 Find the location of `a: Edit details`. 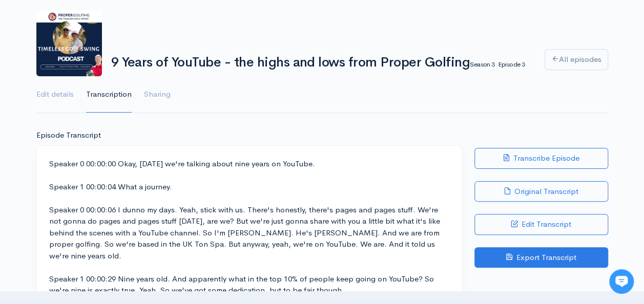

a: Edit details is located at coordinates (55, 95).